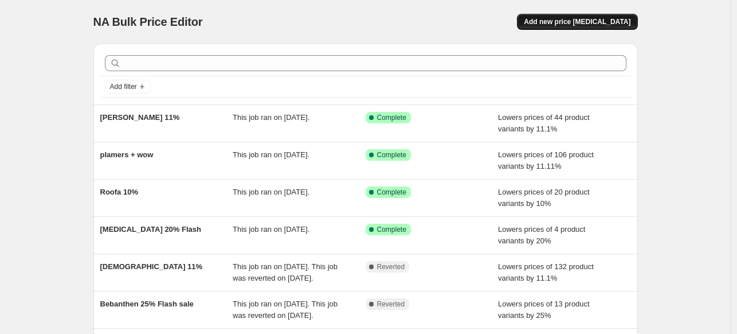 The width and height of the screenshot is (737, 334). What do you see at coordinates (544, 123) in the screenshot?
I see `span: Lowers prices of 44 product variants by 11.1%` at bounding box center [544, 123].